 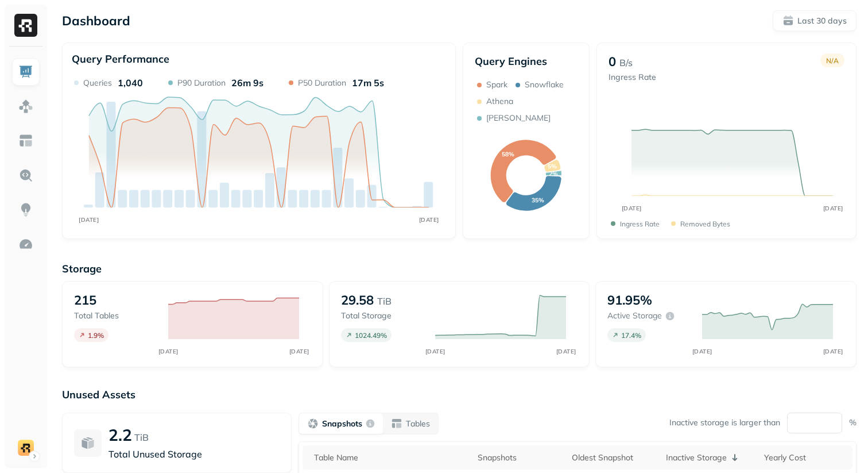 What do you see at coordinates (116, 316) in the screenshot?
I see `p: Total tables` at bounding box center [116, 316].